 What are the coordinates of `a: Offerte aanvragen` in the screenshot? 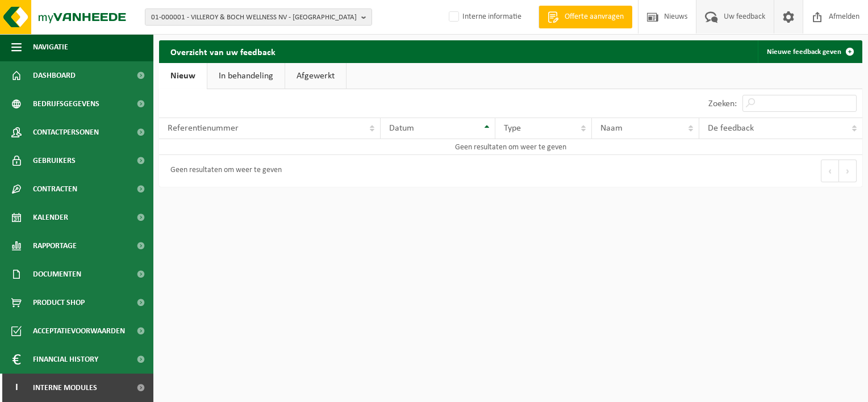 It's located at (585, 17).